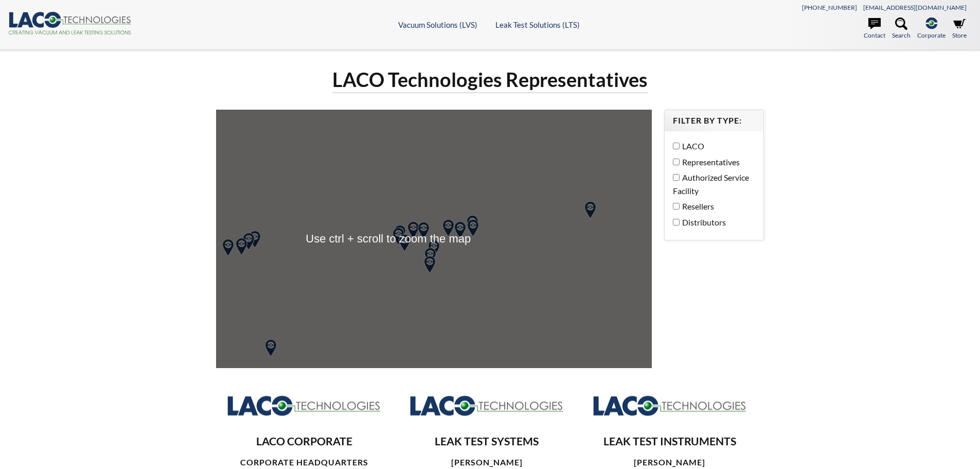  I want to click on a: Leak Test Solutions (LTS), so click(538, 25).